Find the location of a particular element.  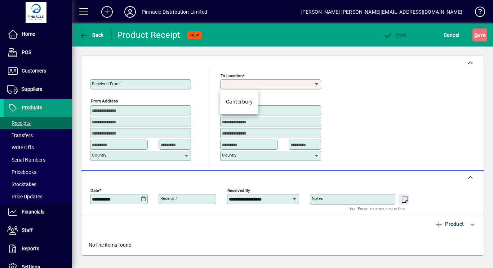

a: Reports is located at coordinates (38, 248).